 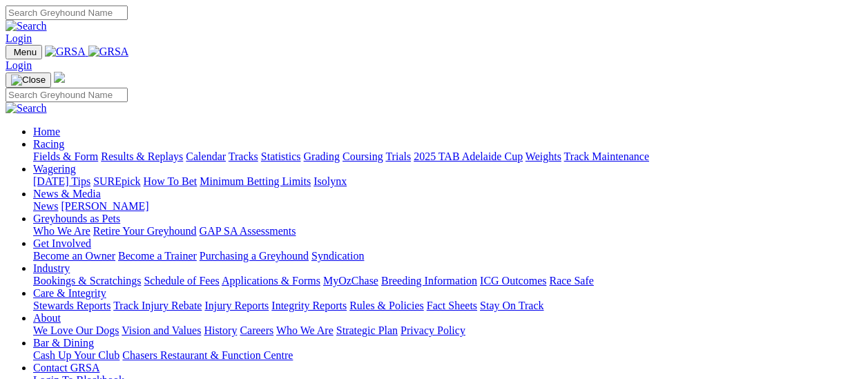 I want to click on a: We Love Our Dogs, so click(x=76, y=330).